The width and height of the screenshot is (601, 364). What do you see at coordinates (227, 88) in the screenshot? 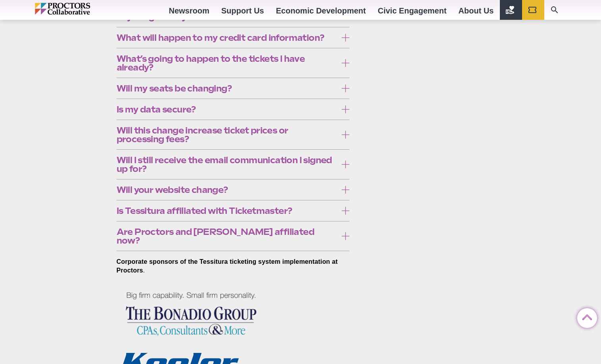
I see `span: Will my seats be changing?` at bounding box center [227, 88].